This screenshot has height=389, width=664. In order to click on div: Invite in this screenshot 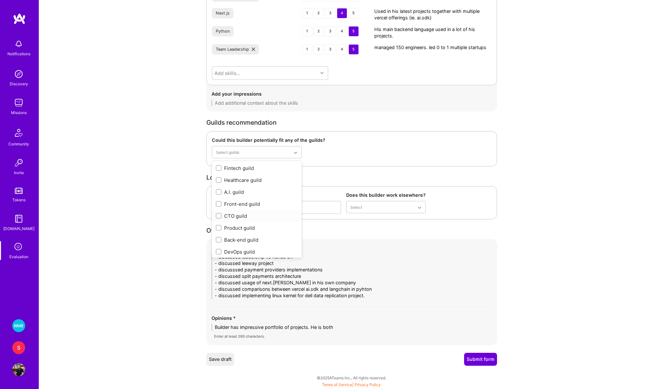, I will do `click(19, 173)`.